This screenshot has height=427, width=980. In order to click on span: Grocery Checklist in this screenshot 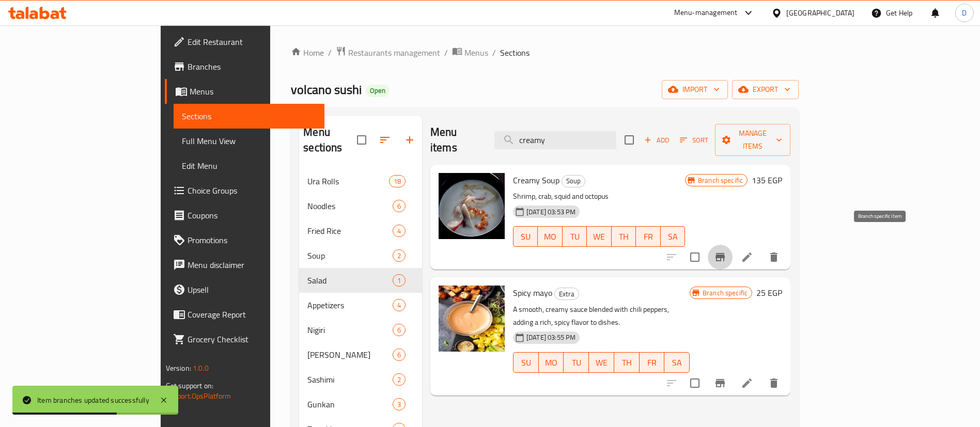, I will do `click(251, 339)`.